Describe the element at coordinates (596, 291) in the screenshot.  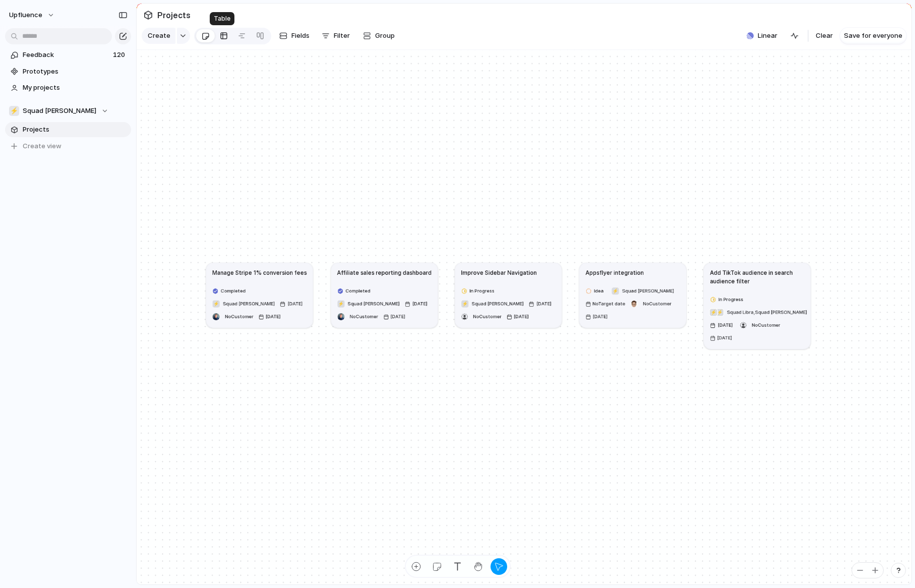
I see `button: Idea` at that location.